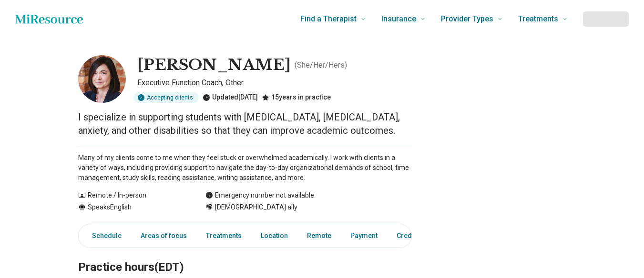 Image resolution: width=644 pixels, height=278 pixels. What do you see at coordinates (296, 98) in the screenshot?
I see `div: 15 years in practice` at bounding box center [296, 98].